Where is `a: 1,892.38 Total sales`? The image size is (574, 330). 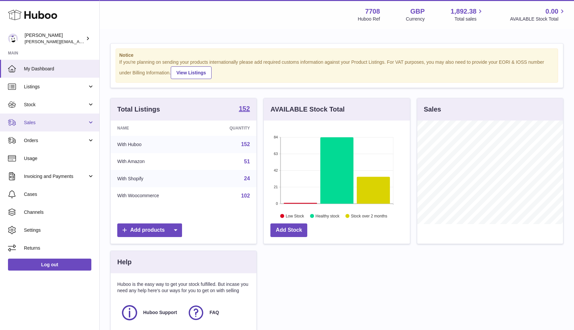
a: 1,892.38 Total sales is located at coordinates (467, 15).